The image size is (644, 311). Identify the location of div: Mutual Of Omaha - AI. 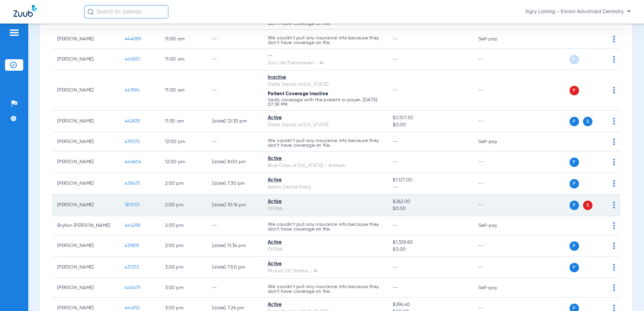
(325, 271).